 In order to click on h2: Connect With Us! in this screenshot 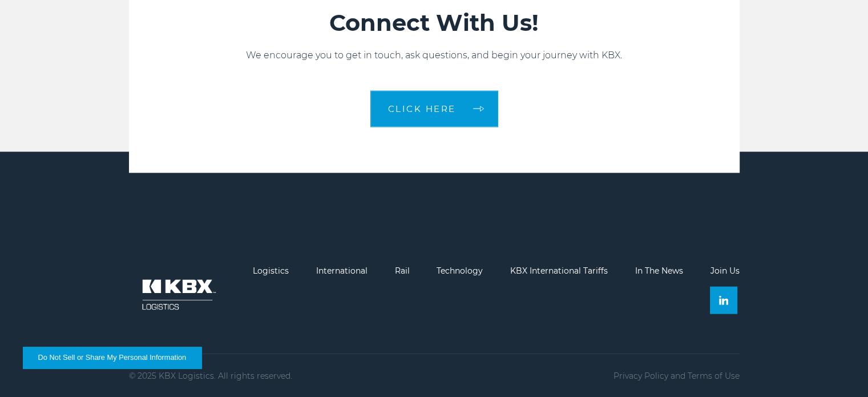, I will do `click(435, 23)`.